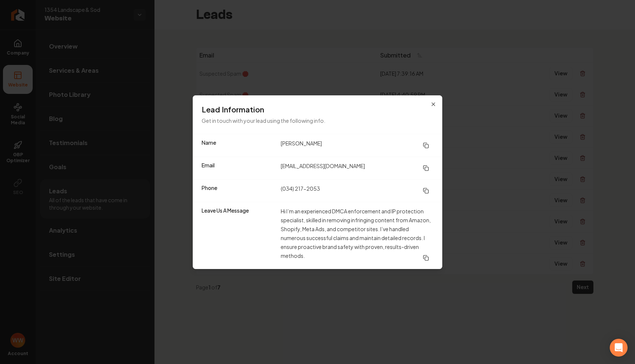 The width and height of the screenshot is (635, 364). What do you see at coordinates (238, 236) in the screenshot?
I see `dt: Leave Us A Message` at bounding box center [238, 236].